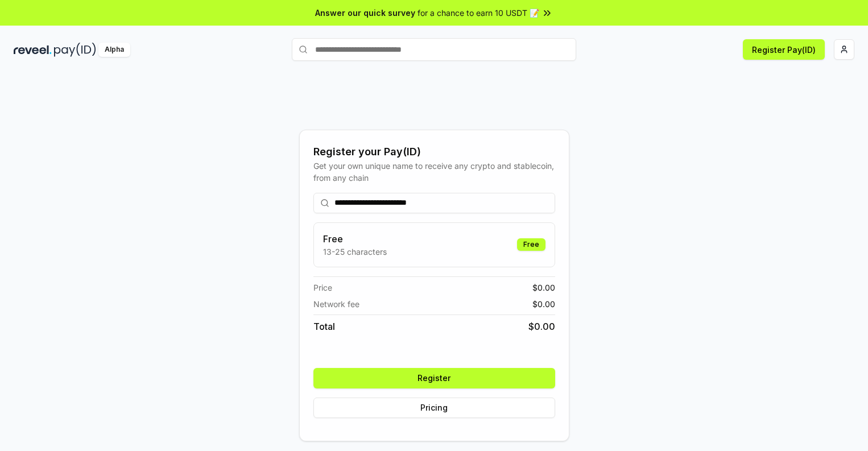  What do you see at coordinates (478, 13) in the screenshot?
I see `span: for a chance to earn 10 USDT 📝` at bounding box center [478, 13].